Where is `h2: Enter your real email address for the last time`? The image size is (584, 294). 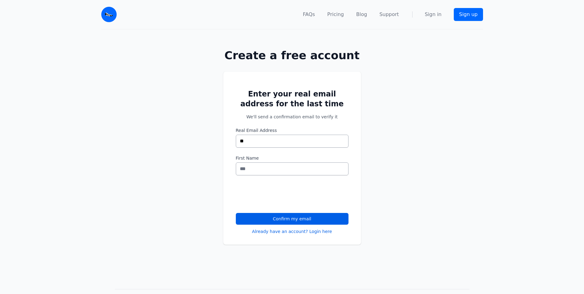
h2: Enter your real email address for the last time is located at coordinates (292, 99).